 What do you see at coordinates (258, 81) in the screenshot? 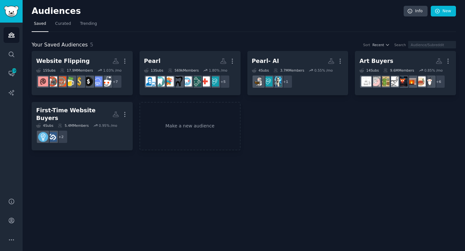
I see `img: MachineLearning` at bounding box center [258, 81].